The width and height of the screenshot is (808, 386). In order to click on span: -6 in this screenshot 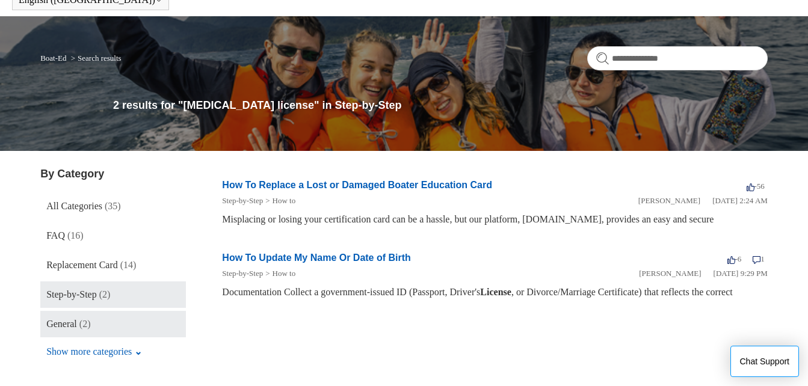, I will do `click(734, 259)`.